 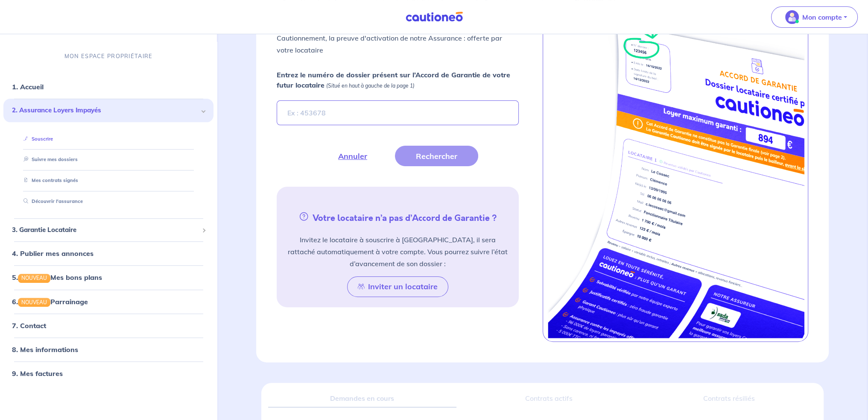 I want to click on p: MON ESPACE PROPRIÉTAIRE, so click(x=108, y=56).